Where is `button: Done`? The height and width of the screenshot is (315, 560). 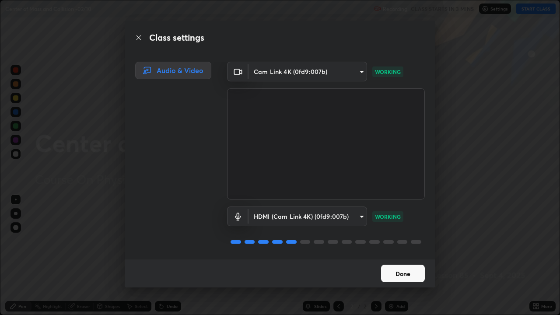 button: Done is located at coordinates (403, 274).